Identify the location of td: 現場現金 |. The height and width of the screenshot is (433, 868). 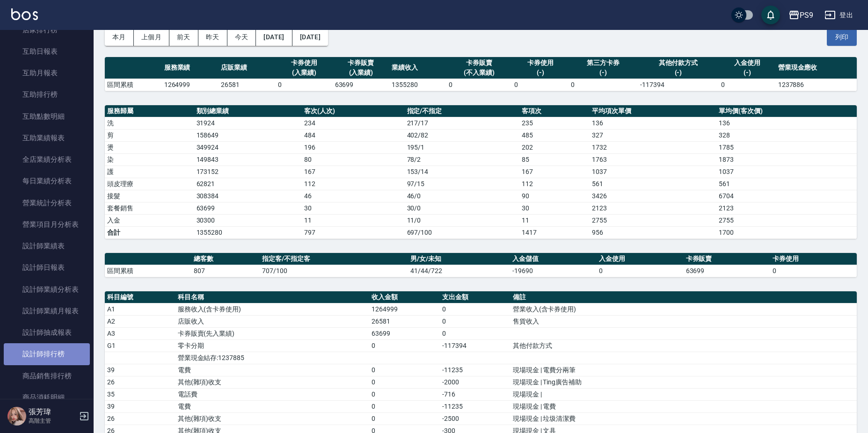
(683, 395).